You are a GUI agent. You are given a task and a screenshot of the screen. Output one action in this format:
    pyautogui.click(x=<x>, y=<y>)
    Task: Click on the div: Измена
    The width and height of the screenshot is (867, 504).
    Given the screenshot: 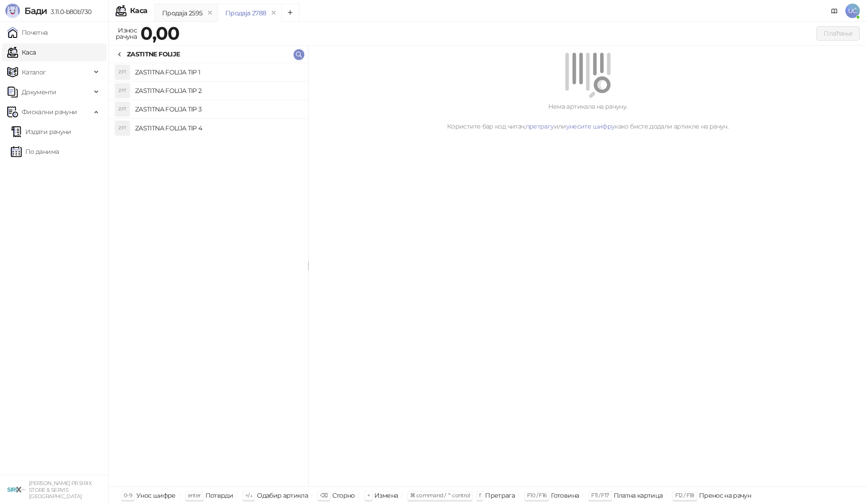 What is the action you would take?
    pyautogui.click(x=386, y=496)
    